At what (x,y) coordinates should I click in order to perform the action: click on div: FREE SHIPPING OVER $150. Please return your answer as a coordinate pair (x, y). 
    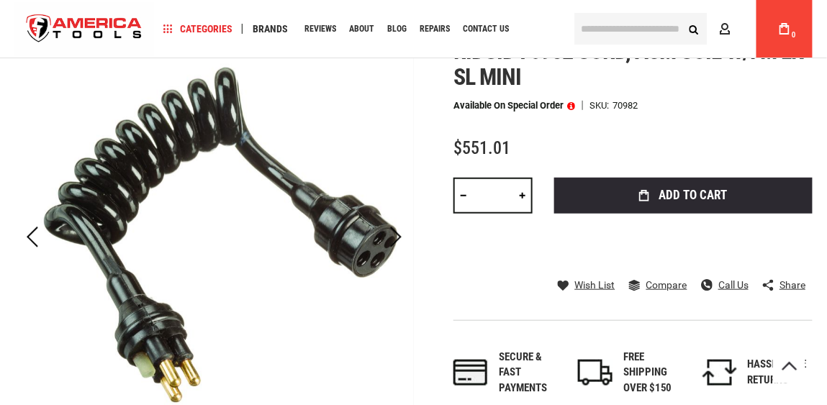
    Looking at the image, I should click on (656, 373).